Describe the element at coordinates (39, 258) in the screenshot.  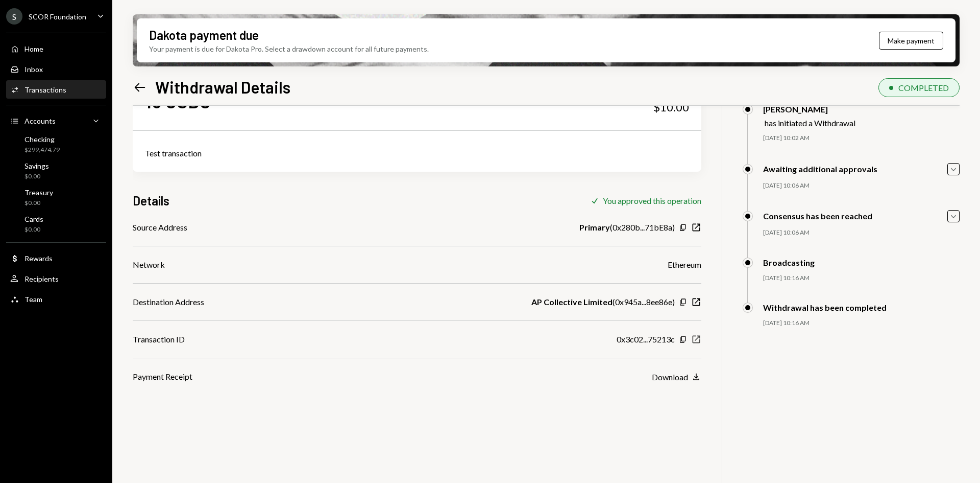
I see `div: Rewards` at that location.